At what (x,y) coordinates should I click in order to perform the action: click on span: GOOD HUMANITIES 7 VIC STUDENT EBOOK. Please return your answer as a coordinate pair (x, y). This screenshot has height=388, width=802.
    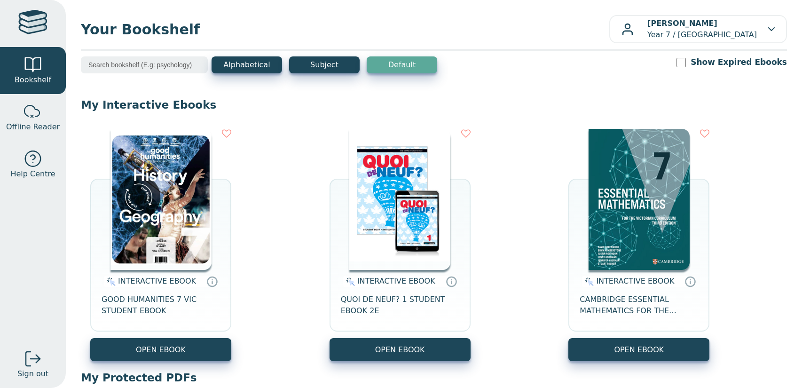
    Looking at the image, I should click on (161, 305).